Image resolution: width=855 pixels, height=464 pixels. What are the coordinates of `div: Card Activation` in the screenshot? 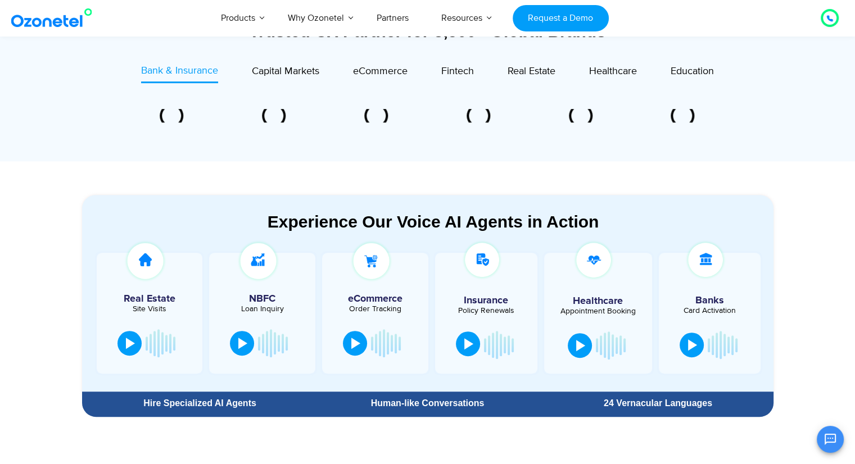 It's located at (710, 311).